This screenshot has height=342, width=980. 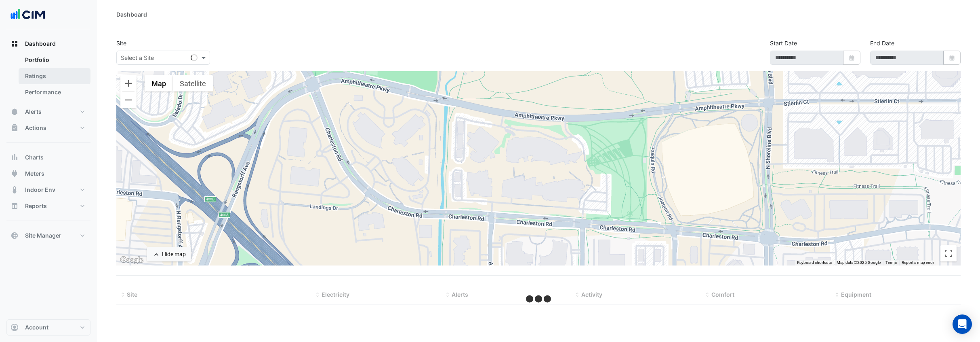 I want to click on img: Company Logo, so click(x=28, y=15).